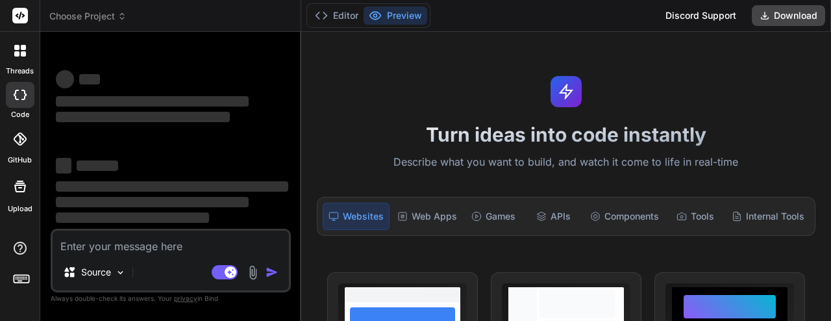  I want to click on button: Preview, so click(395, 16).